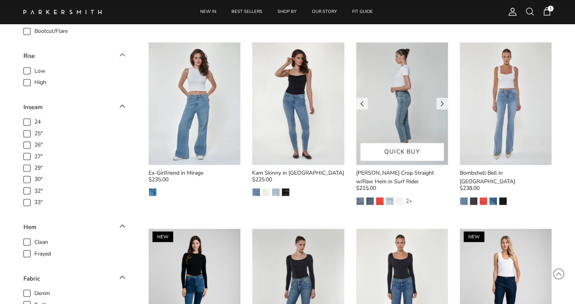 The width and height of the screenshot is (575, 304). I want to click on a: Stallion, so click(503, 201).